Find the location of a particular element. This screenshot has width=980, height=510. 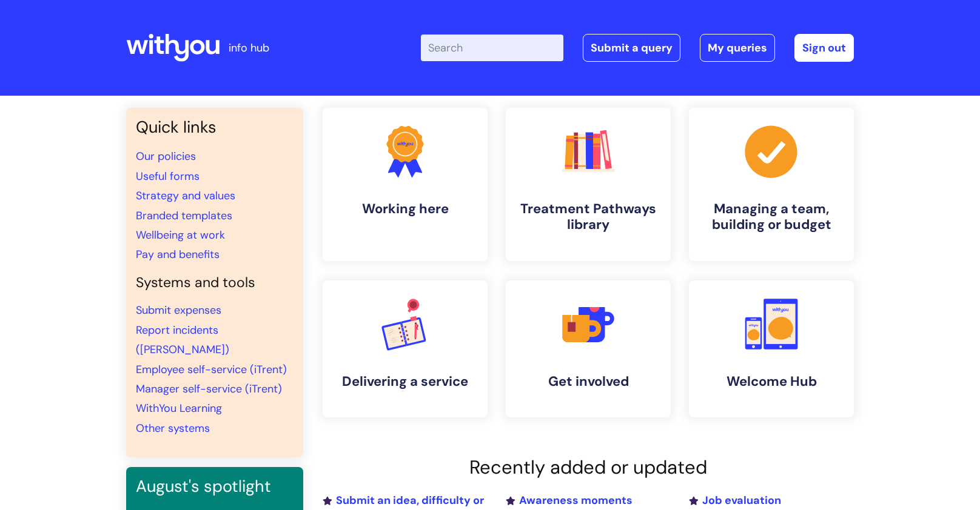

a: Manager self-service (iTrent) is located at coordinates (209, 389).